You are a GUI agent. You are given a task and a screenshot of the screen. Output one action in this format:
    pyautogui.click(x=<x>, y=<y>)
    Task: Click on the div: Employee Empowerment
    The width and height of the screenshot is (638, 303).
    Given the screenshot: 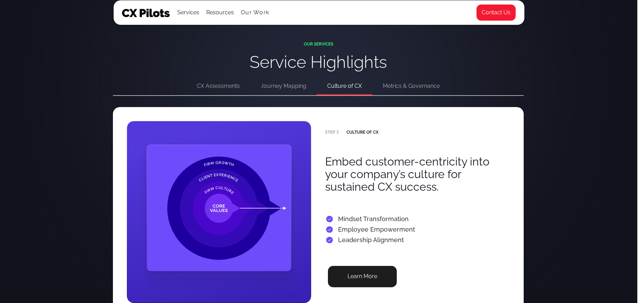 What is the action you would take?
    pyautogui.click(x=370, y=229)
    